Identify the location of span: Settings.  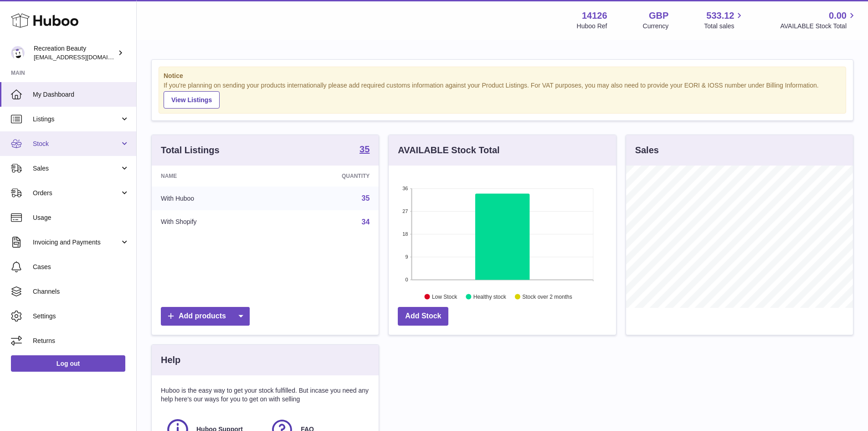
(81, 316).